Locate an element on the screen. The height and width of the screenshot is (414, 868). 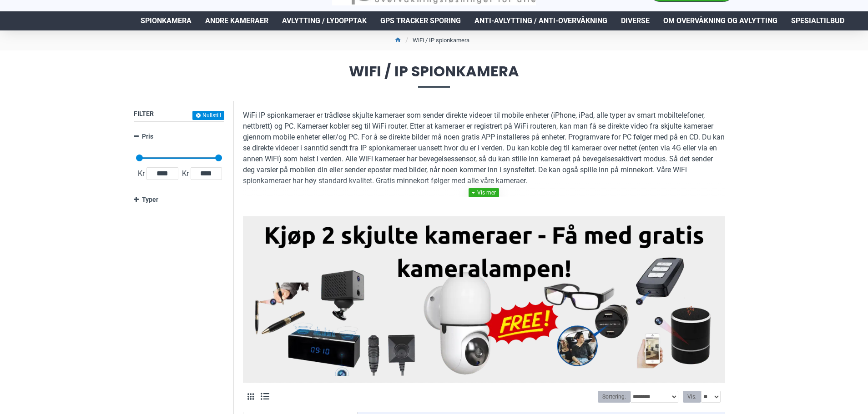
span: Anti-avlytting / Anti-overvåkning is located at coordinates (540, 21).